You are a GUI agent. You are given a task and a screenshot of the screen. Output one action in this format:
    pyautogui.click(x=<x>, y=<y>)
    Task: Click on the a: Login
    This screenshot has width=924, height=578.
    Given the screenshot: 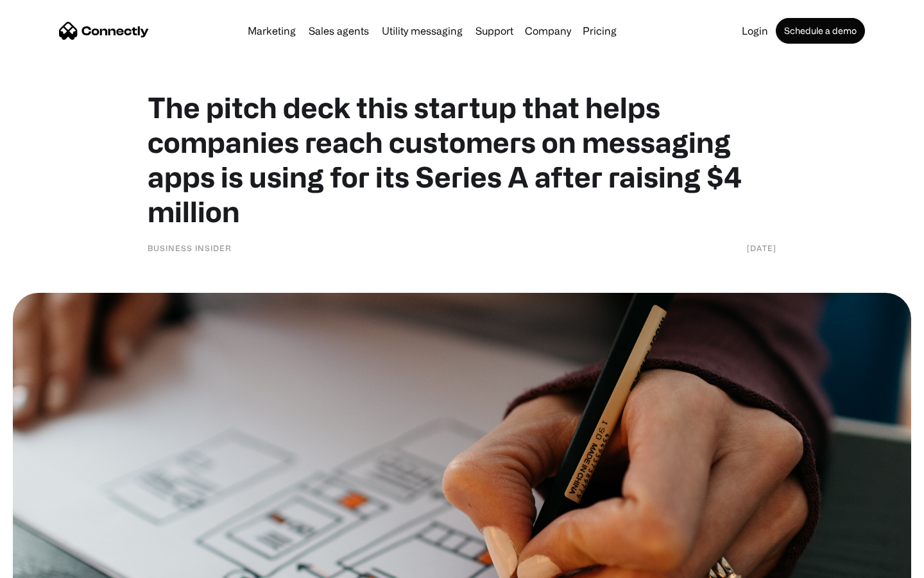 What is the action you would take?
    pyautogui.click(x=755, y=31)
    